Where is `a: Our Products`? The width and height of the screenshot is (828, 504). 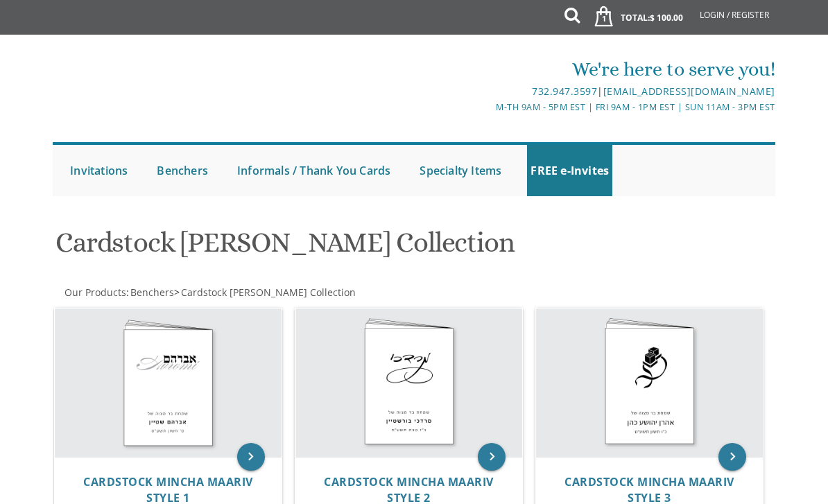
a: Our Products is located at coordinates (94, 292).